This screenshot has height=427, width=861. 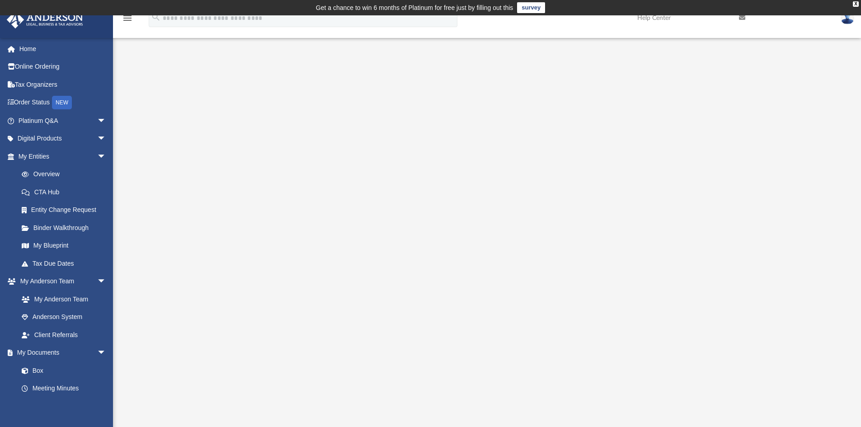 I want to click on a: Tax Organizers, so click(x=63, y=85).